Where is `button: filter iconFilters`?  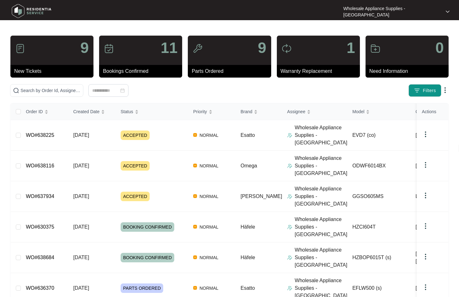 button: filter iconFilters is located at coordinates (425, 91).